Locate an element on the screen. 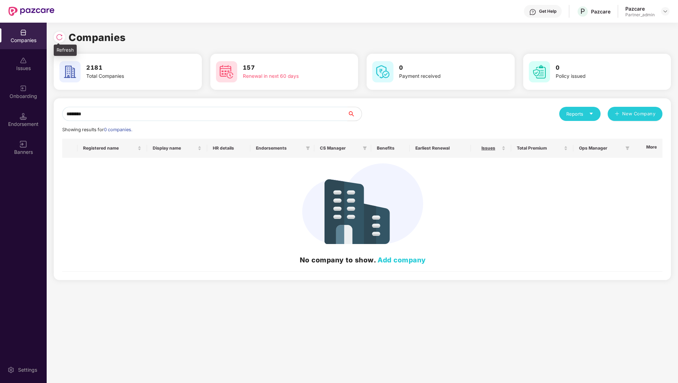 This screenshot has height=383, width=678. span: Registered name is located at coordinates (110, 148).